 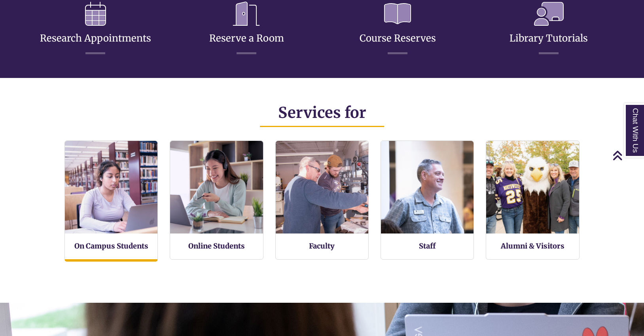 I want to click on img: Online Students Services, so click(x=216, y=187).